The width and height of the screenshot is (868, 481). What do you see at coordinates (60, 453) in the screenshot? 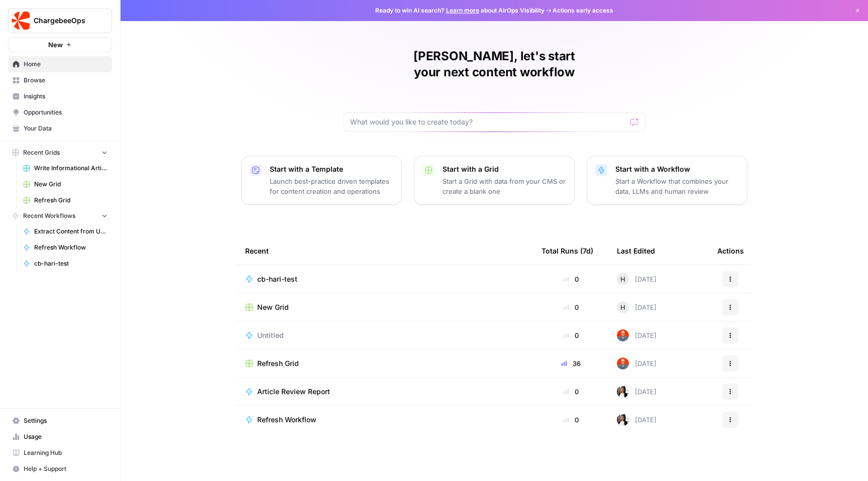
I see `a: Learning Hub` at bounding box center [60, 453].